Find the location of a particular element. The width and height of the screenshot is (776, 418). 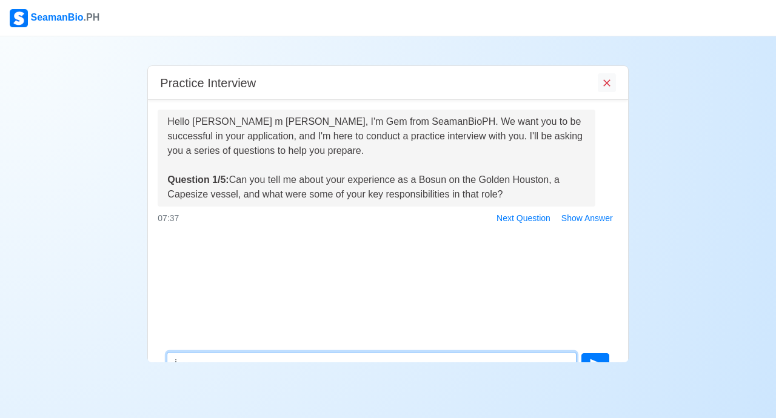

strong: Question 1/5: is located at coordinates (198, 180).